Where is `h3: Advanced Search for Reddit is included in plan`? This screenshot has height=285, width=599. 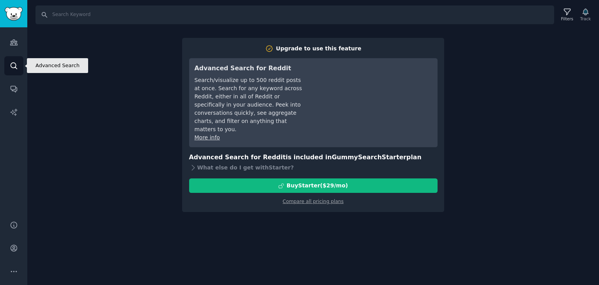
h3: Advanced Search for Reddit is included in plan is located at coordinates (313, 157).